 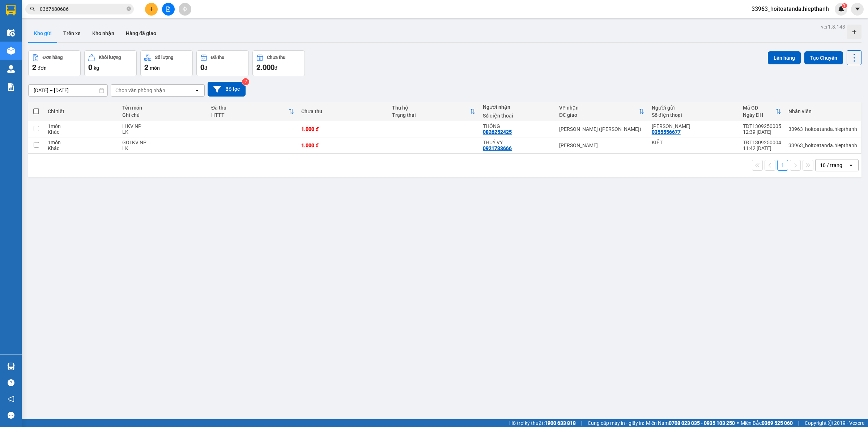 I want to click on div: Tên món, so click(x=163, y=108).